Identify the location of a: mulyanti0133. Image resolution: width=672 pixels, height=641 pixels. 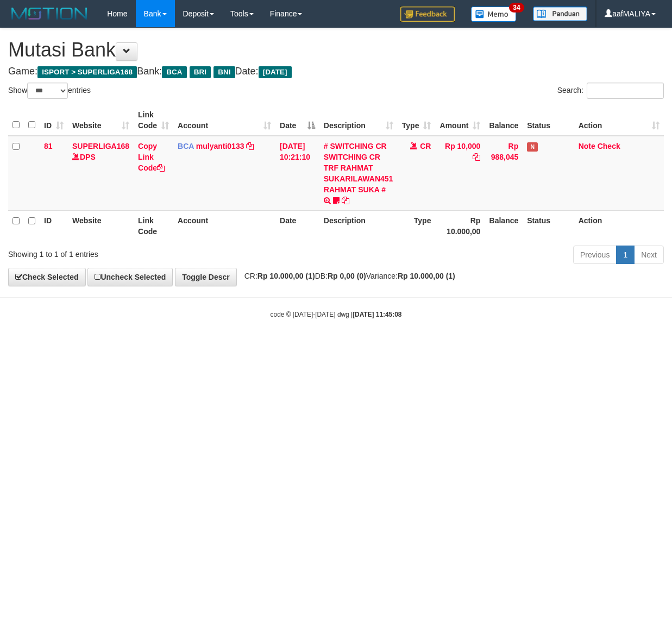
(220, 146).